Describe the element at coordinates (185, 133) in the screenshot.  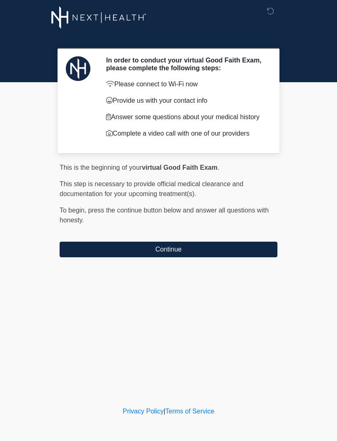
I see `p: Complete a video call with one of our providers` at that location.